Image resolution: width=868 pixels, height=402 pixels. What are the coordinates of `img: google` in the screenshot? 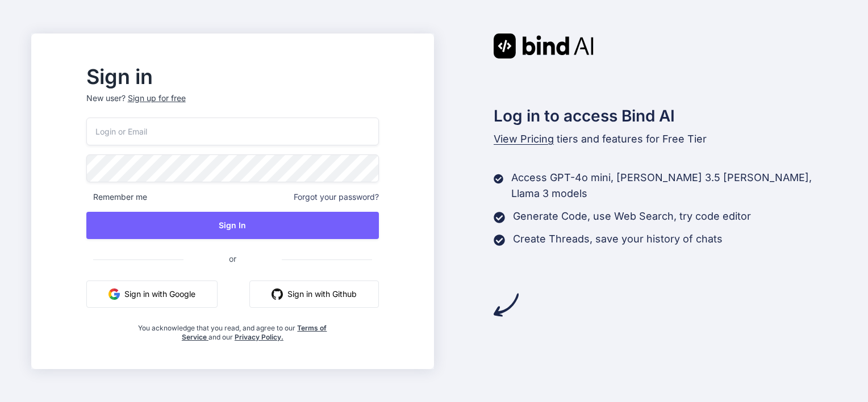 It's located at (114, 294).